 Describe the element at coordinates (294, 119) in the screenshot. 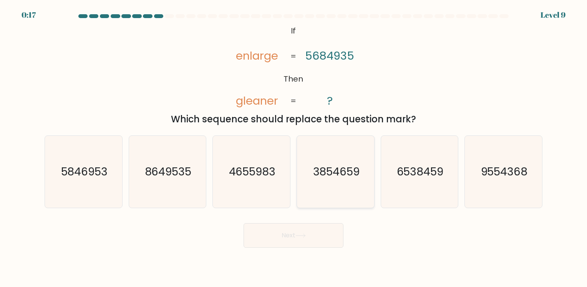

I see `div: Which sequence should replace the question mark?` at that location.